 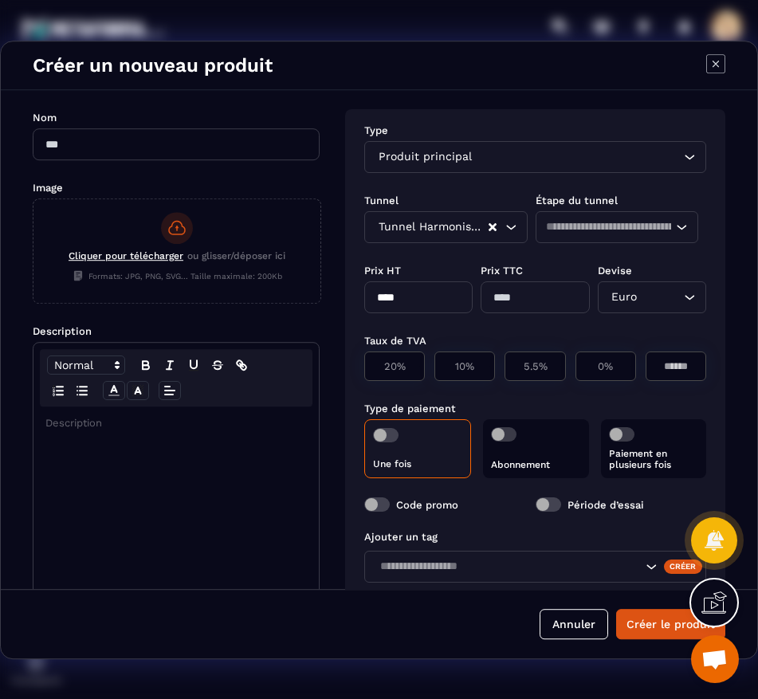 I want to click on span: Cliquer pour télécharger, so click(x=126, y=256).